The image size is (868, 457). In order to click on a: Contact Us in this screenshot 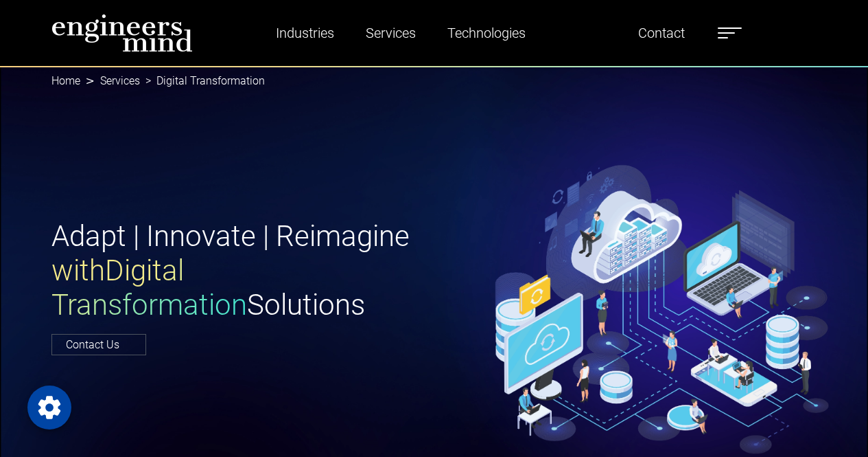, I will do `click(99, 344)`.